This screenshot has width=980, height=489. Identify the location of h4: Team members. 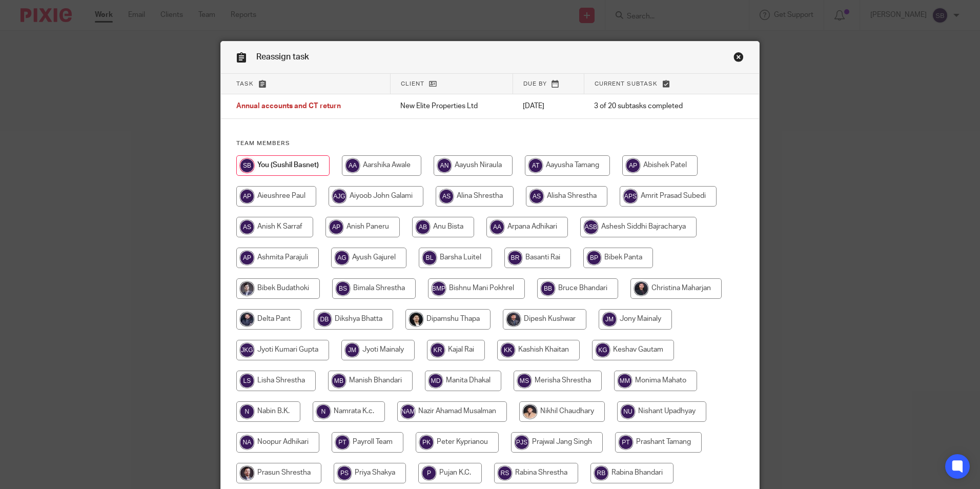
(490, 144).